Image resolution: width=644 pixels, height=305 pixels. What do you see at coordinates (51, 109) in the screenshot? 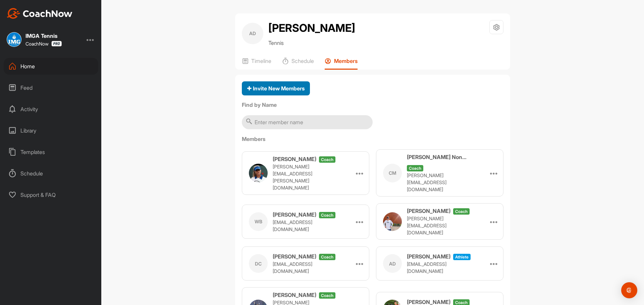
I see `div: Activity` at bounding box center [51, 109].